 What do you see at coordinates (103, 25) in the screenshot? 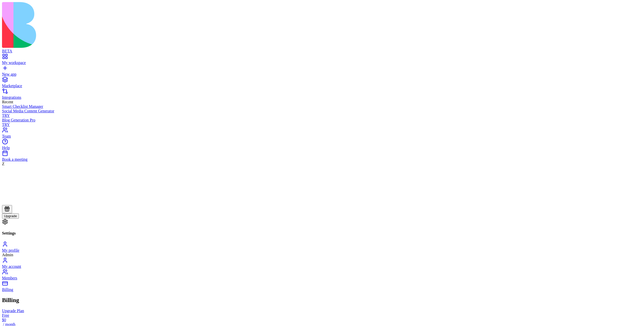
I see `img: logo` at bounding box center [103, 25].